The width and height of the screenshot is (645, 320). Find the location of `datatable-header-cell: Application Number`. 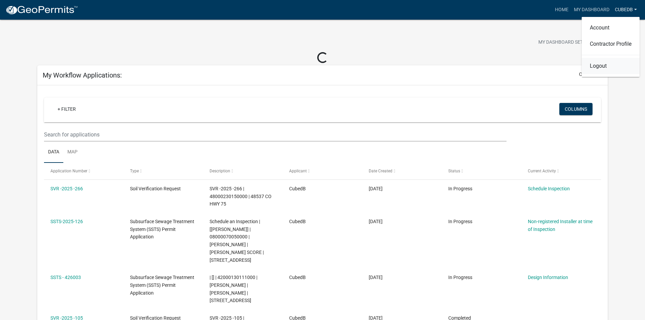

datatable-header-cell: Application Number is located at coordinates (84, 171).